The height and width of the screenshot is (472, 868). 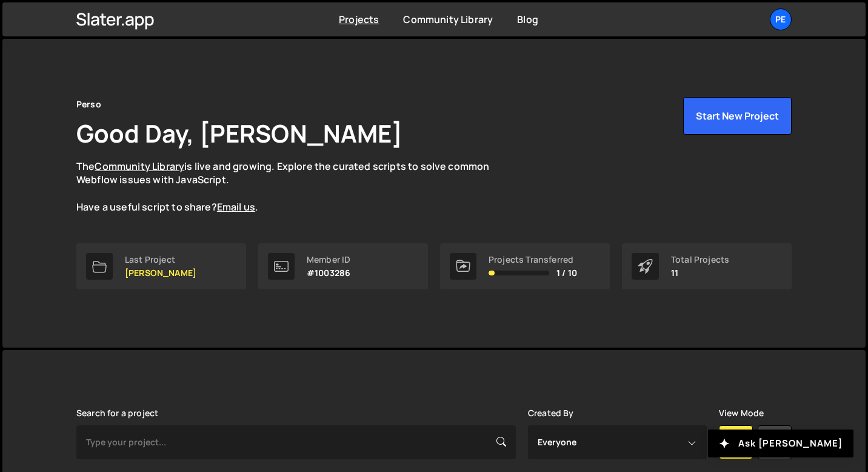 I want to click on label: View Mode, so click(x=742, y=413).